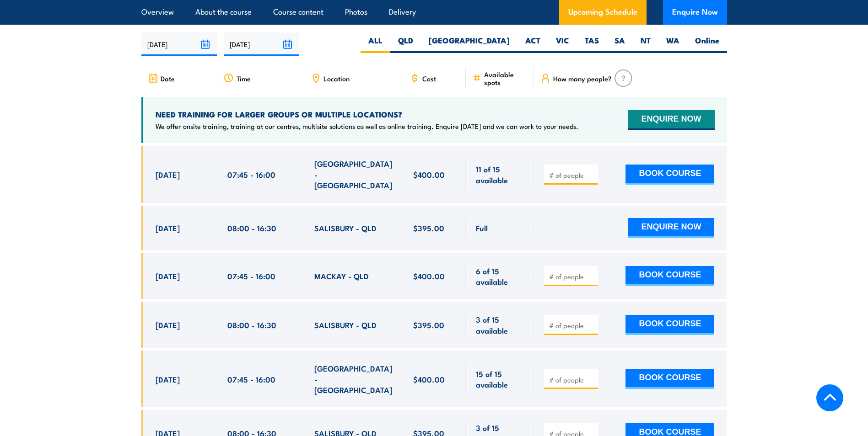 The height and width of the screenshot is (436, 868). I want to click on label: WA, so click(672, 44).